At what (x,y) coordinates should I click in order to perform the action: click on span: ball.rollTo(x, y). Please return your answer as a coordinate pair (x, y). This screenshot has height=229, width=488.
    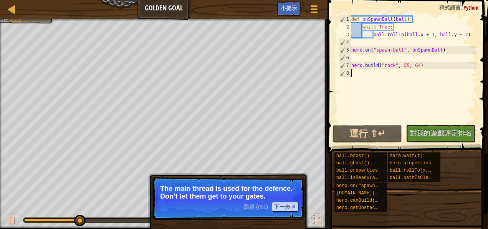
    Looking at the image, I should click on (413, 170).